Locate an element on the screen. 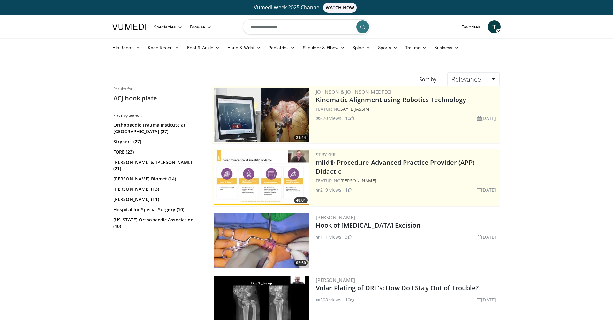 The width and height of the screenshot is (613, 320). a: Relevance is located at coordinates (474, 79).